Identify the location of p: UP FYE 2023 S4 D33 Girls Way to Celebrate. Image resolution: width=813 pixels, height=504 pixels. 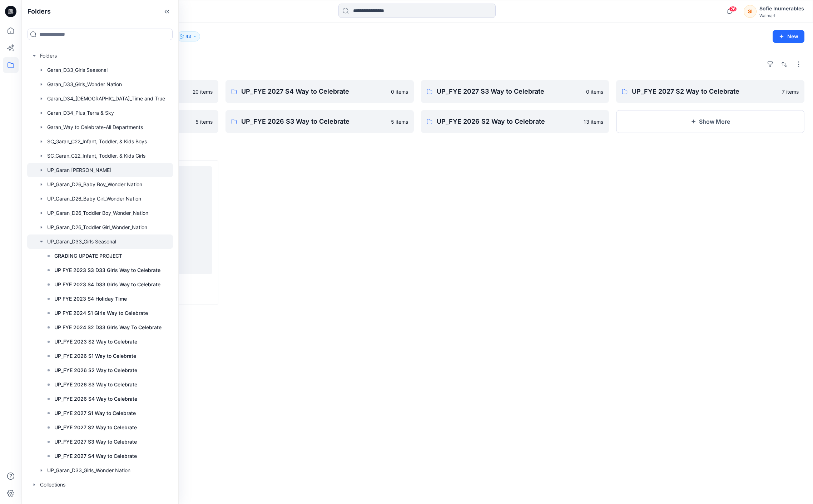
(107, 285).